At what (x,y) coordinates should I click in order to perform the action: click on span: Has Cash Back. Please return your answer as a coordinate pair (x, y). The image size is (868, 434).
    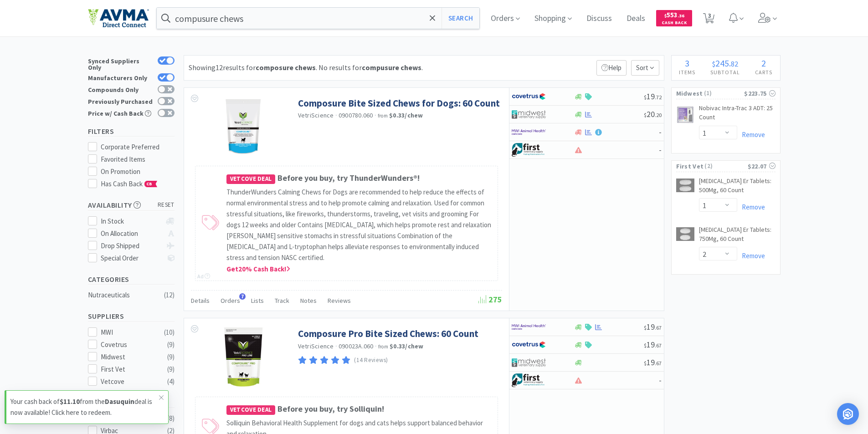
    Looking at the image, I should click on (129, 184).